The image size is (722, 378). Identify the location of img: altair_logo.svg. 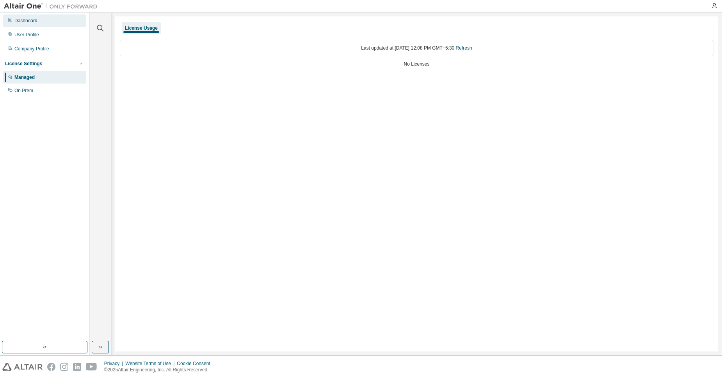
(22, 366).